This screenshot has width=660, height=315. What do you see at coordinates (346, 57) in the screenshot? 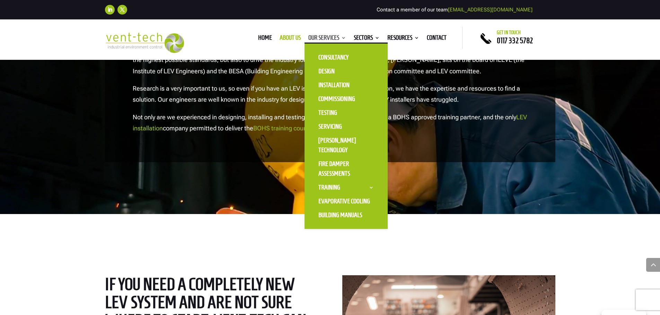
I see `a: Consultancy` at bounding box center [346, 57].